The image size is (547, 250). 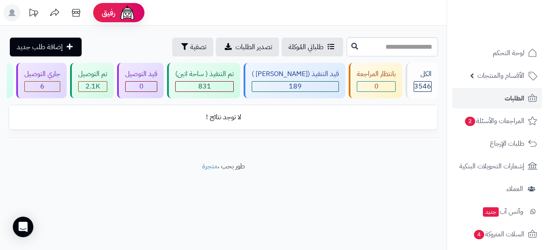 I want to click on span: الأقسام والمنتجات, so click(x=501, y=76).